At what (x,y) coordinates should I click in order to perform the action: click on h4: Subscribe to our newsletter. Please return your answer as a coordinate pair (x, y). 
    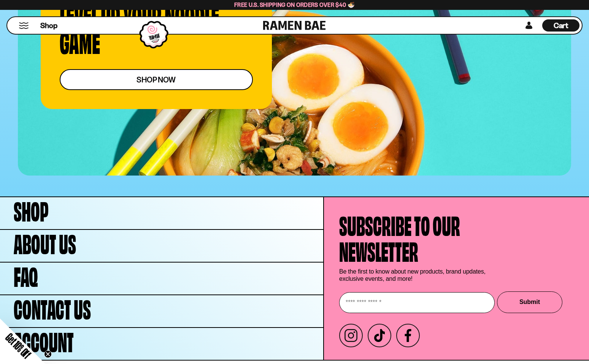
    Looking at the image, I should click on (400, 237).